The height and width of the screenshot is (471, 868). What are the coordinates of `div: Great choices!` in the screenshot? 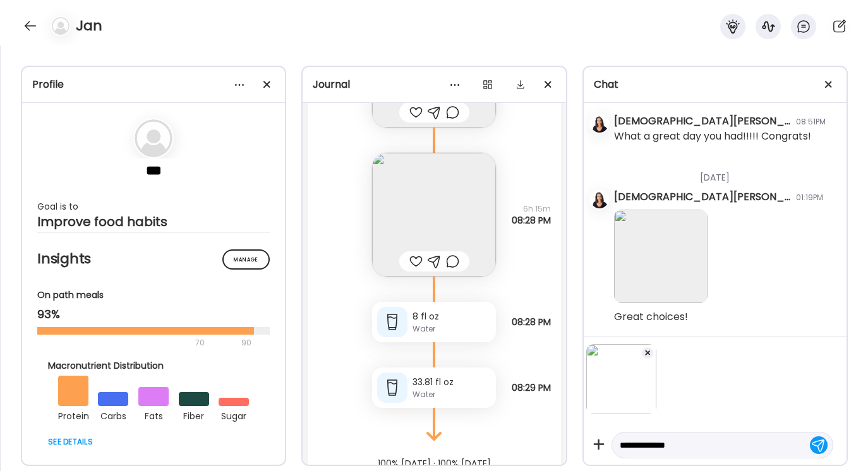 It's located at (651, 317).